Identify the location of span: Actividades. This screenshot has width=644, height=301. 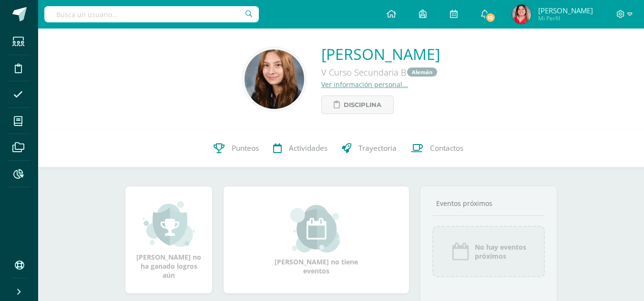
(308, 148).